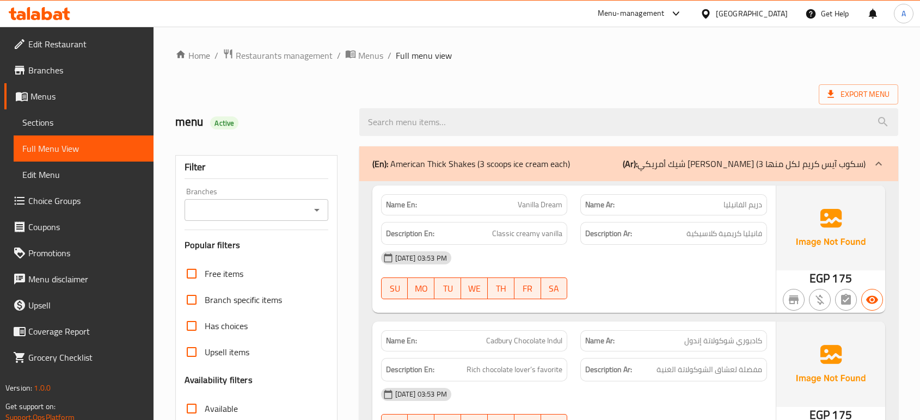 The image size is (920, 420). What do you see at coordinates (83, 122) in the screenshot?
I see `span: Sections` at bounding box center [83, 122].